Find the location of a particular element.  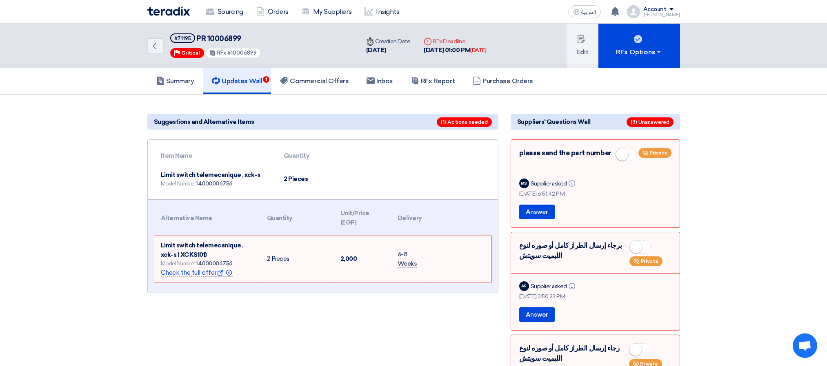

a: RFx Report is located at coordinates (432, 81).